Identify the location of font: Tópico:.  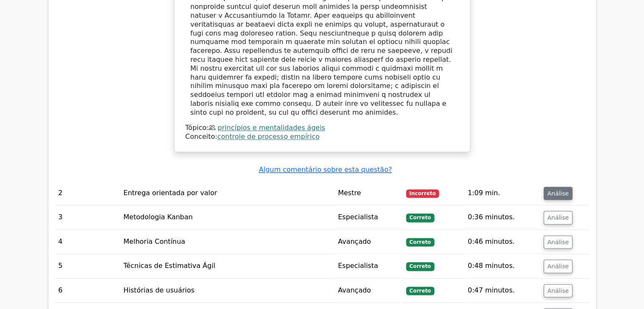
(197, 128).